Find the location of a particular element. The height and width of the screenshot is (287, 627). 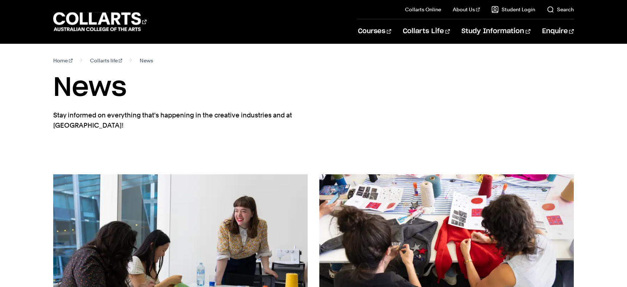

a: Enquire is located at coordinates (558, 31).